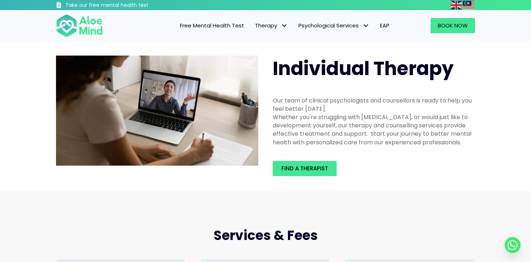 This screenshot has height=262, width=531. What do you see at coordinates (212, 25) in the screenshot?
I see `span: Free Mental Health Test` at bounding box center [212, 25].